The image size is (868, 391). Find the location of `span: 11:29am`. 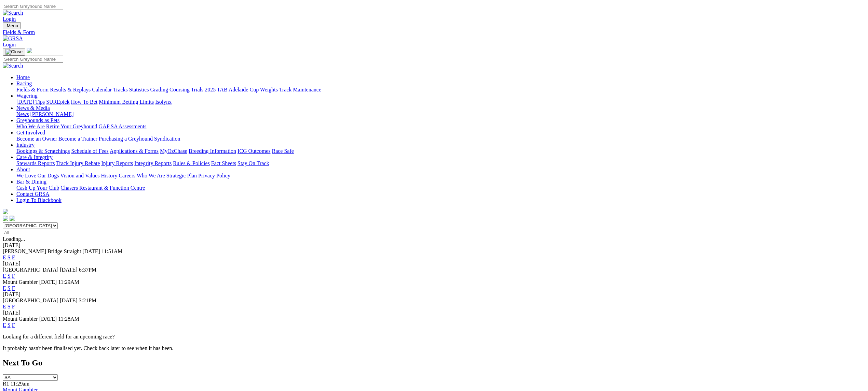

span: 11:29am is located at coordinates (20, 384).